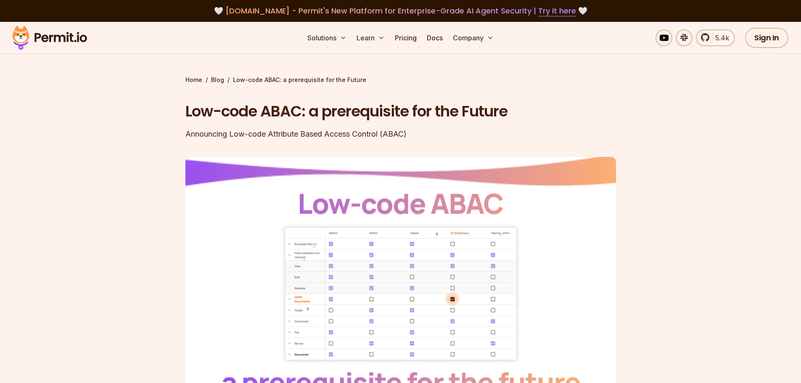  I want to click on a: Try it here, so click(557, 11).